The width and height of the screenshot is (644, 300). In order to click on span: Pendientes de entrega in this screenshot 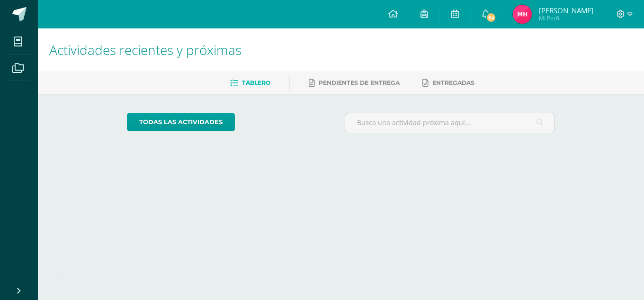, I will do `click(359, 83)`.